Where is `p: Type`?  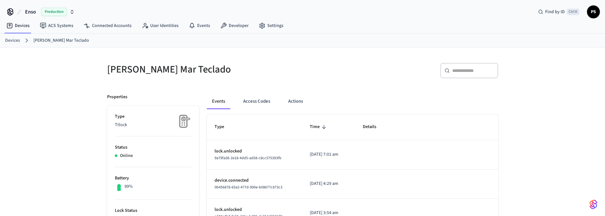
p: Type is located at coordinates (153, 117).